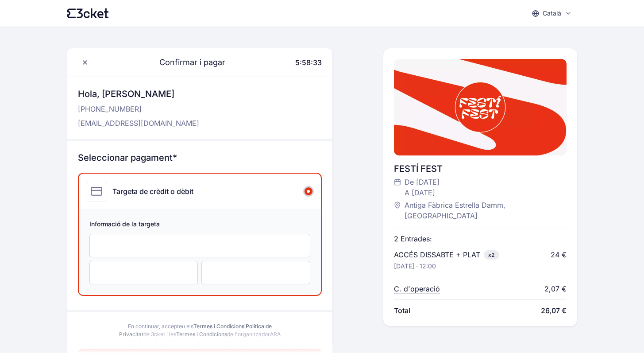 This screenshot has height=353, width=644. I want to click on p: Català, so click(552, 14).